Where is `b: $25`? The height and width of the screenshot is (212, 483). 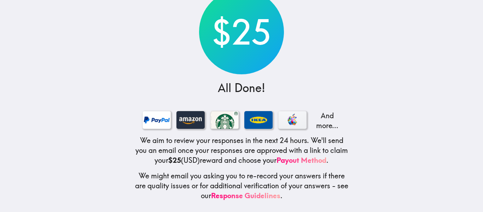
b: $25 is located at coordinates (175, 160).